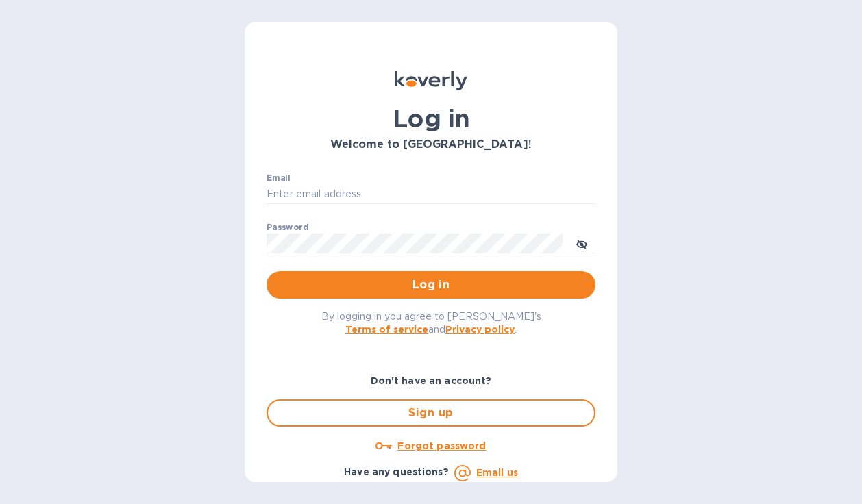 Image resolution: width=862 pixels, height=504 pixels. Describe the element at coordinates (431, 381) in the screenshot. I see `b: Don't have an account?` at that location.